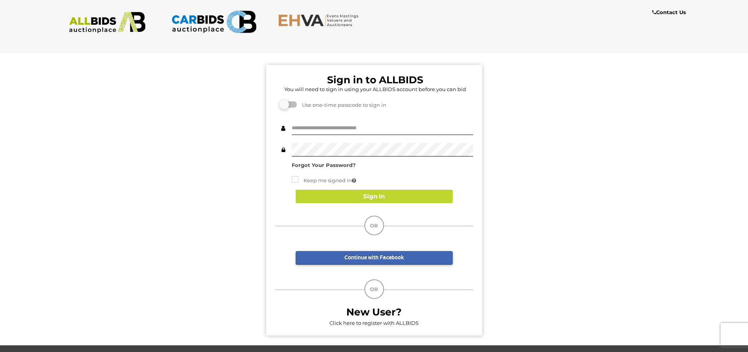 The width and height of the screenshot is (748, 352). What do you see at coordinates (374, 196) in the screenshot?
I see `button: Sign In` at bounding box center [374, 196].